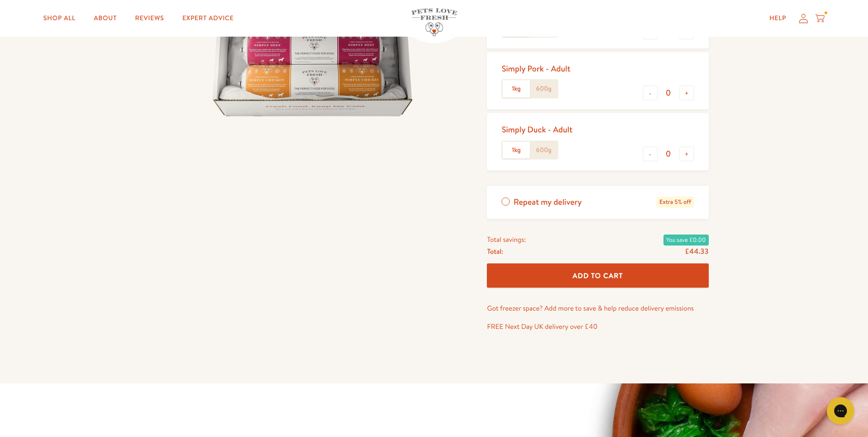 The image size is (868, 437). What do you see at coordinates (686, 240) in the screenshot?
I see `span: You save £0.00` at bounding box center [686, 240].